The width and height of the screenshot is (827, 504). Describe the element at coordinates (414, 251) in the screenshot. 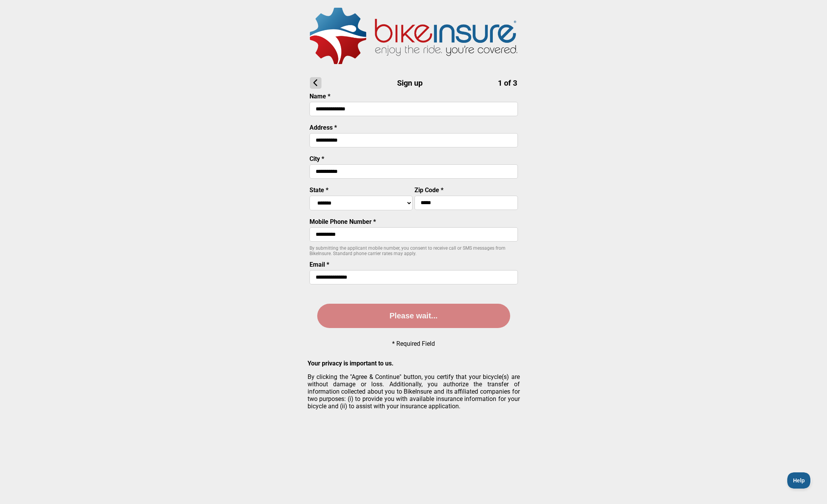

I see `p: By submitting the applicant mobile number, you consent to receive call or SMS messages from BikeI...` at that location.